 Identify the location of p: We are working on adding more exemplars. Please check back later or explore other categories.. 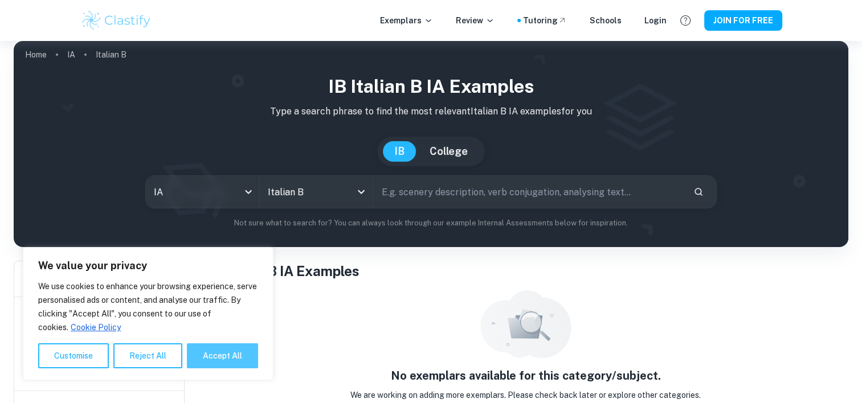
(525, 395).